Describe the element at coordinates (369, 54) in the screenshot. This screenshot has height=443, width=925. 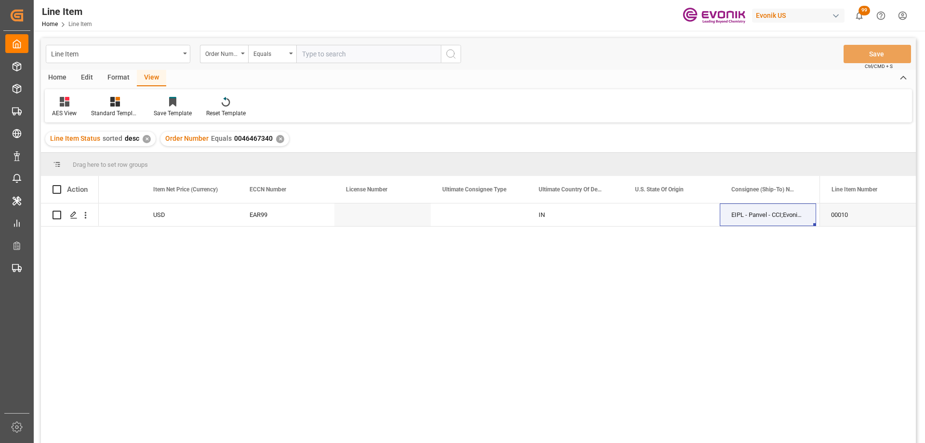
I see `input: Type to search` at that location.